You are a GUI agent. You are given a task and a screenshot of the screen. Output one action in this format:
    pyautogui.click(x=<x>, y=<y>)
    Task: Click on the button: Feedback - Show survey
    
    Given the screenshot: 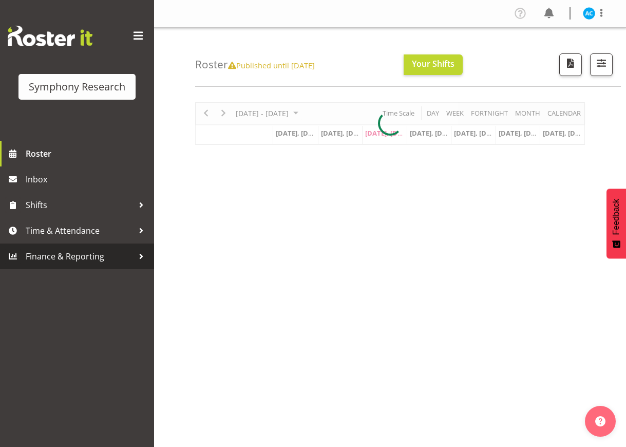 What is the action you would take?
    pyautogui.click(x=616, y=223)
    